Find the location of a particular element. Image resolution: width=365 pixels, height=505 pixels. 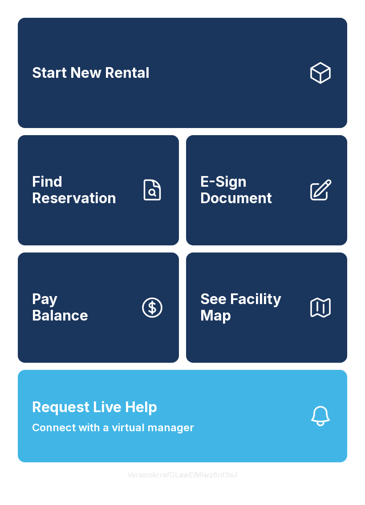

span: Pay Balance is located at coordinates (60, 307).